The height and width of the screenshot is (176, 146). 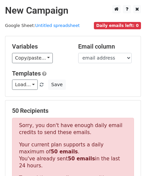 I want to click on p: Sorry, you don't have enough daily email credits to send these emails., so click(x=73, y=129).